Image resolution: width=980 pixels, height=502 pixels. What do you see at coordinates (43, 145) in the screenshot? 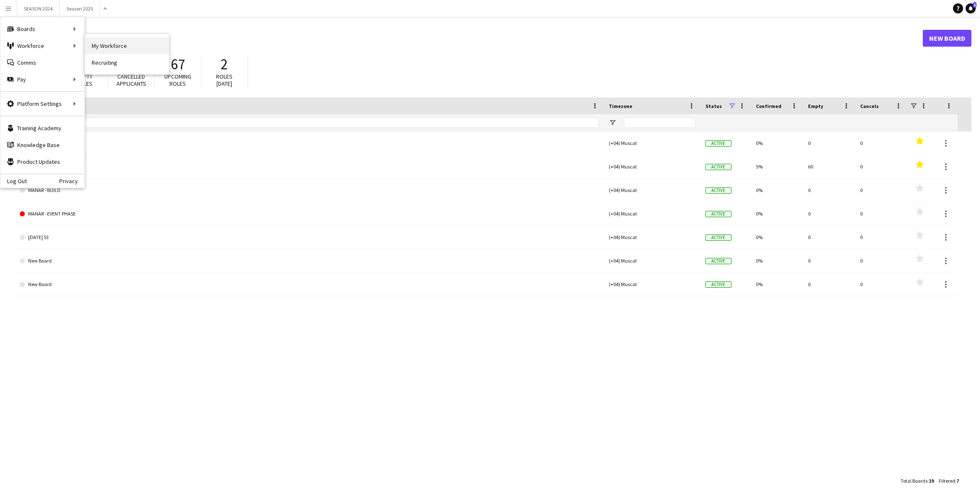
I see `a: Knowledge Base` at bounding box center [43, 145].